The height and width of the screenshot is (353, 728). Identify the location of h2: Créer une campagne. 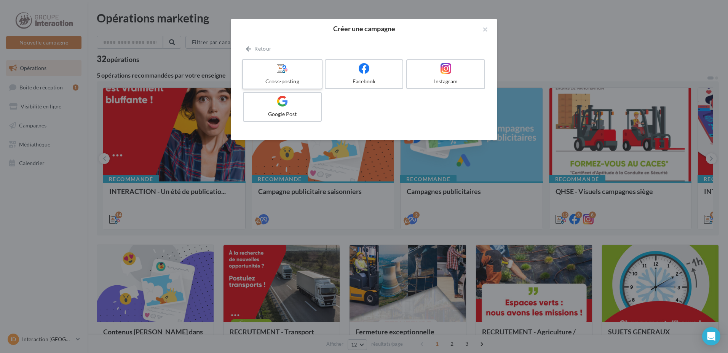
(364, 29).